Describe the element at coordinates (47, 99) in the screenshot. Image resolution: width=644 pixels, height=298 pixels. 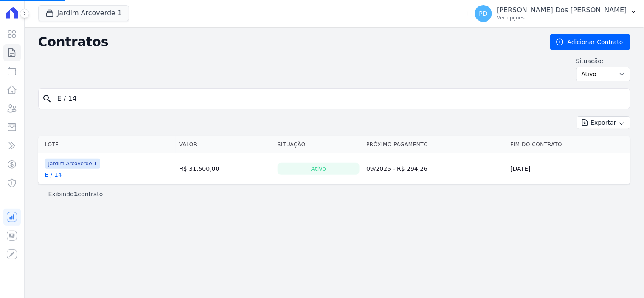
I see `i: search` at that location.